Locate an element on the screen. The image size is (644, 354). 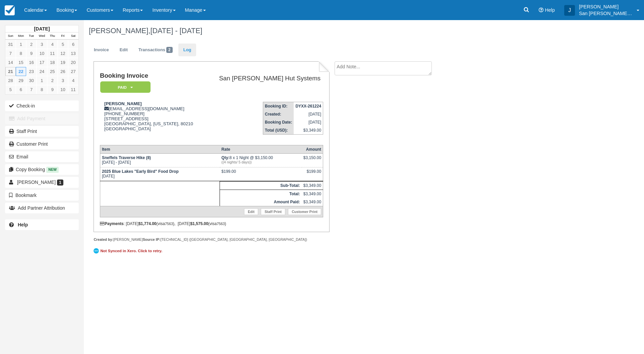
div: $3,150.00 is located at coordinates (312, 160).